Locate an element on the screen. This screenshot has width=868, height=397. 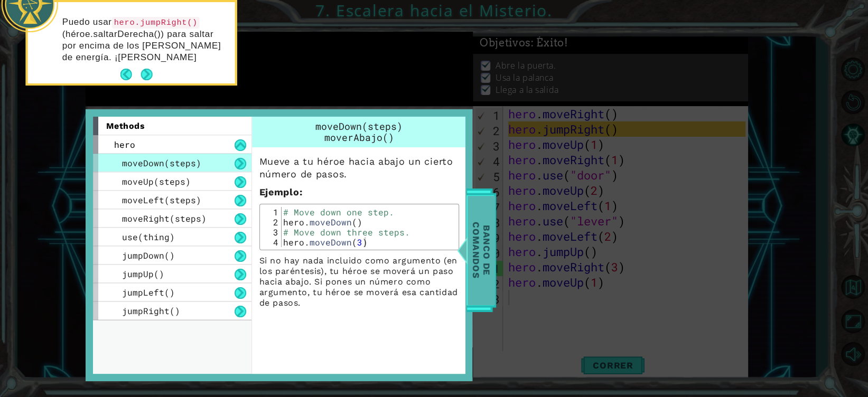
p: Mueve a tu héroe hacia abajo un cierto número de pasos. is located at coordinates (359, 168).